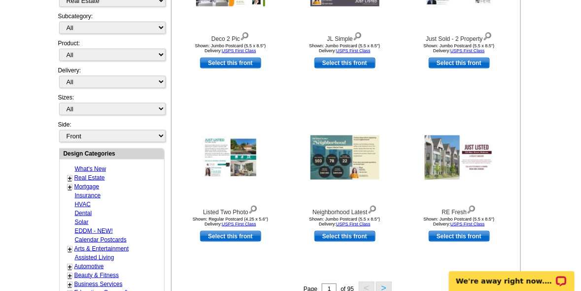 This screenshot has width=581, height=291. What do you see at coordinates (459, 158) in the screenshot?
I see `img: RE Fresh` at bounding box center [459, 158].